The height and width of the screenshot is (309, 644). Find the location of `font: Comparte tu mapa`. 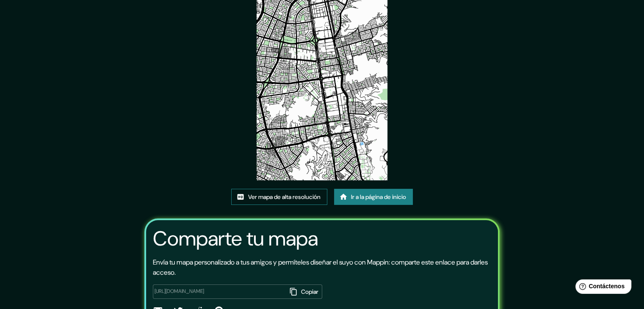

font: Comparte tu mapa is located at coordinates (236, 239).